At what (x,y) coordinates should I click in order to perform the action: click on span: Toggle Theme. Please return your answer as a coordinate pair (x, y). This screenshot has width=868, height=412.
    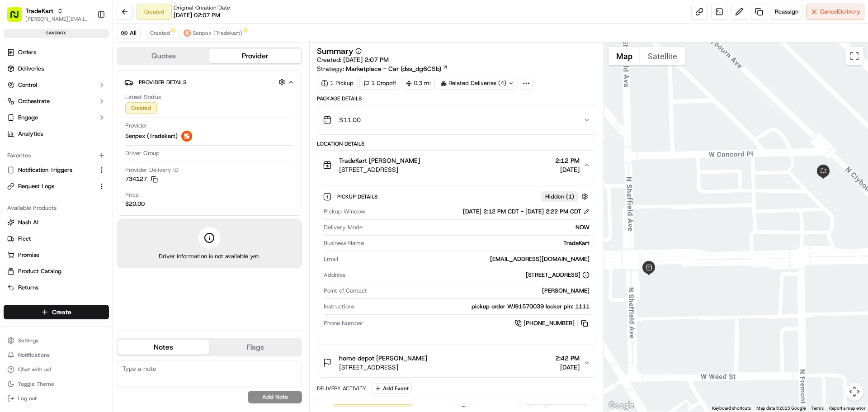
    Looking at the image, I should click on (36, 384).